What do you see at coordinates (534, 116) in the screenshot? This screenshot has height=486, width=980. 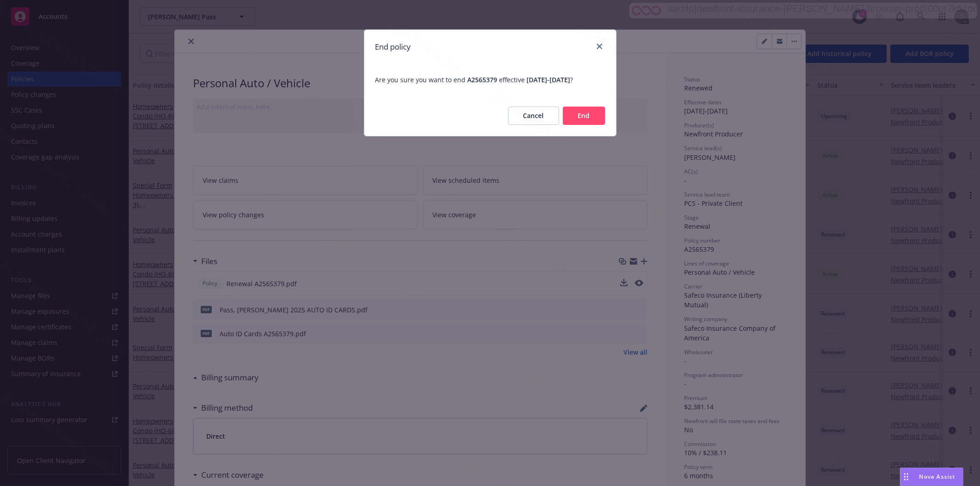 I see `button: Cancel` at bounding box center [534, 116].